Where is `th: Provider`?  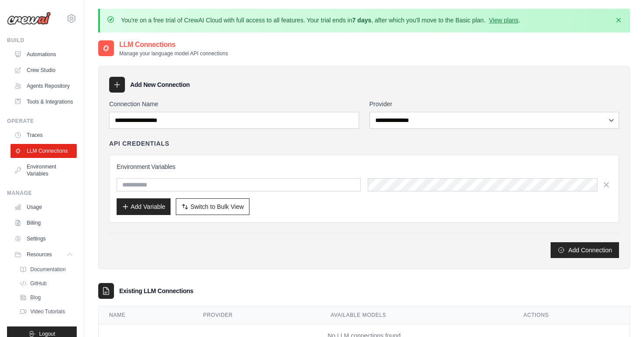
th: Provider is located at coordinates (256, 315).